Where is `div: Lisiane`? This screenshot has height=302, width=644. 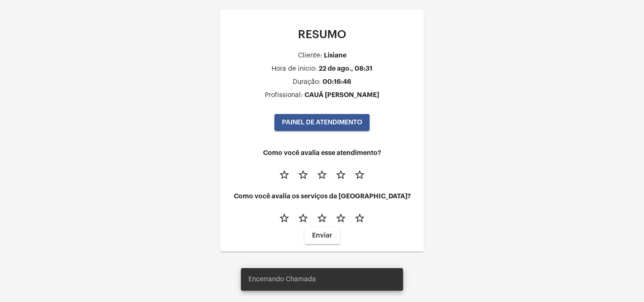 div: Lisiane is located at coordinates (335, 55).